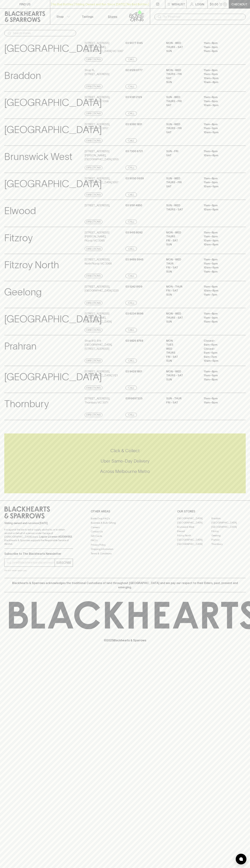  Describe the element at coordinates (63, 16) in the screenshot. I see `button: Shop` at that location.